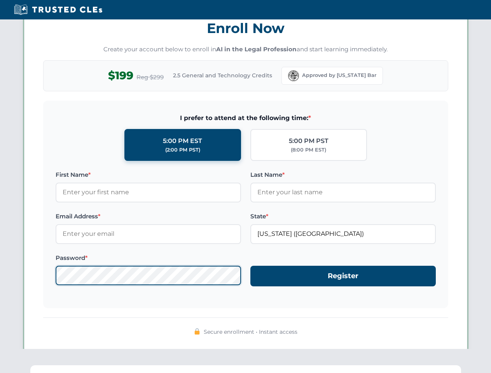  I want to click on button: Register, so click(343, 276).